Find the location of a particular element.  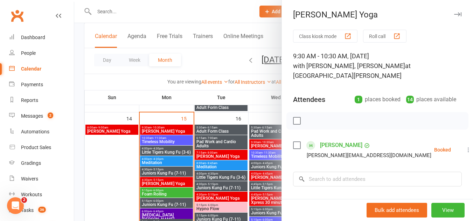

a: Automations is located at coordinates (41, 132).